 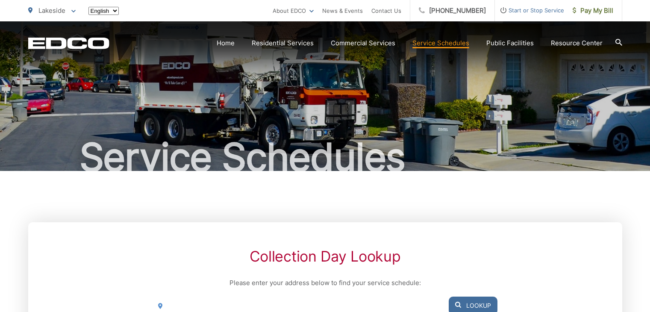 What do you see at coordinates (282, 43) in the screenshot?
I see `a: Residential Services` at bounding box center [282, 43].